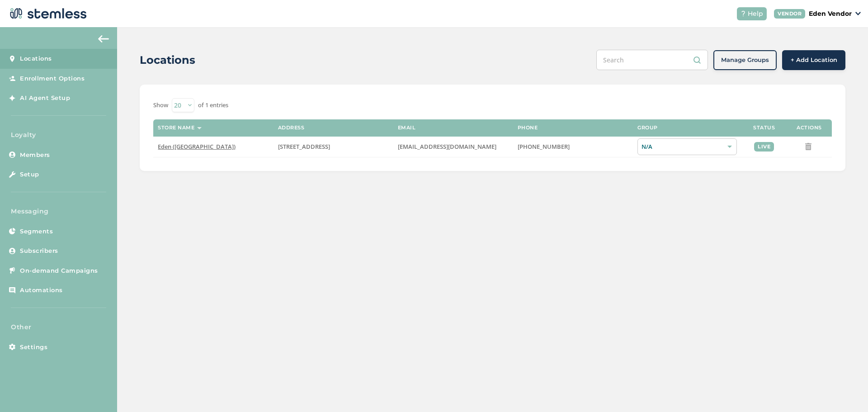  Describe the element at coordinates (407, 127) in the screenshot. I see `label: Email` at that location.